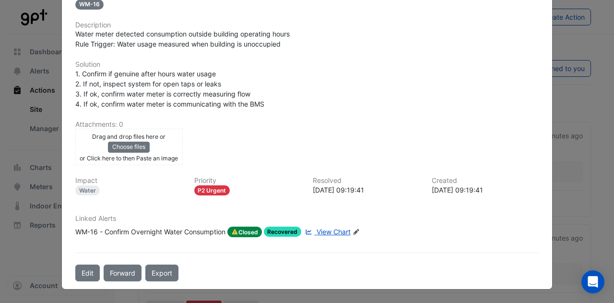 This screenshot has height=303, width=614. Describe the element at coordinates (283, 231) in the screenshot. I see `span: Recovered` at that location.